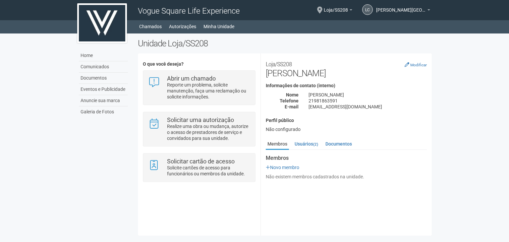 The width and height of the screenshot is (509, 242). Describe the element at coordinates (277, 144) in the screenshot. I see `a: Membros` at that location.